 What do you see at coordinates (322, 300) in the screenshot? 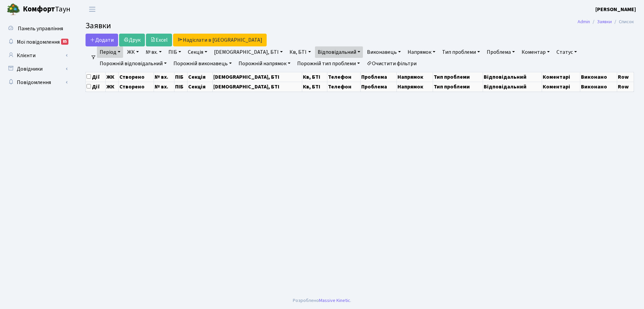
I see `div: Розроблено .` at bounding box center [322, 300].